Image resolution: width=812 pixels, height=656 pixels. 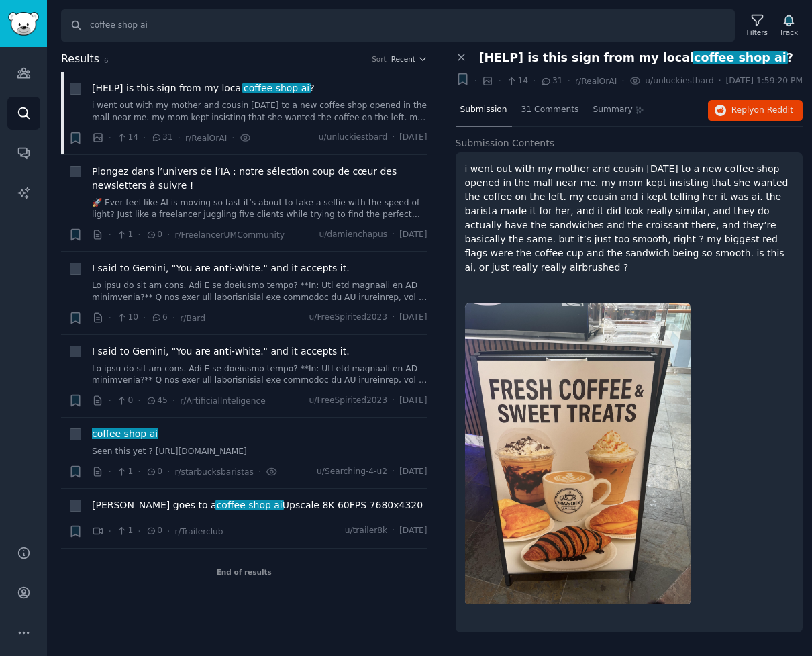 I want to click on img: GummySearch logo, so click(x=24, y=24).